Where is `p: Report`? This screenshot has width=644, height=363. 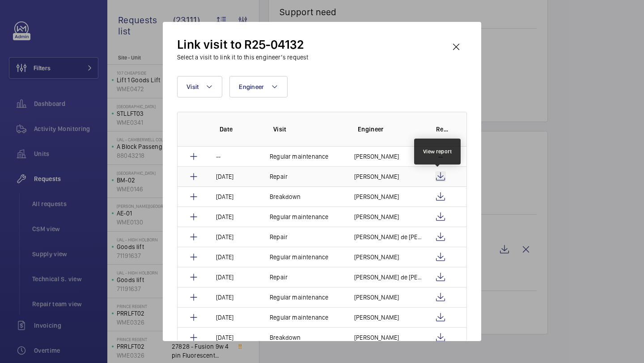 p: Report is located at coordinates (442, 129).